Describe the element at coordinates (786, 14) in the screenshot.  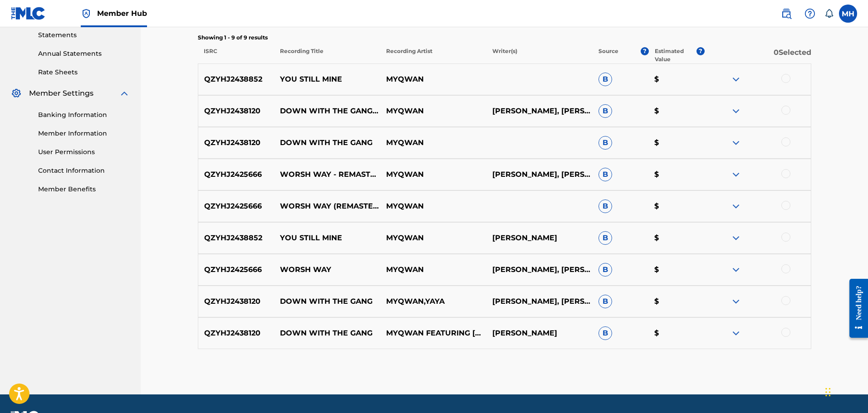
I see `a: Public Search` at that location.